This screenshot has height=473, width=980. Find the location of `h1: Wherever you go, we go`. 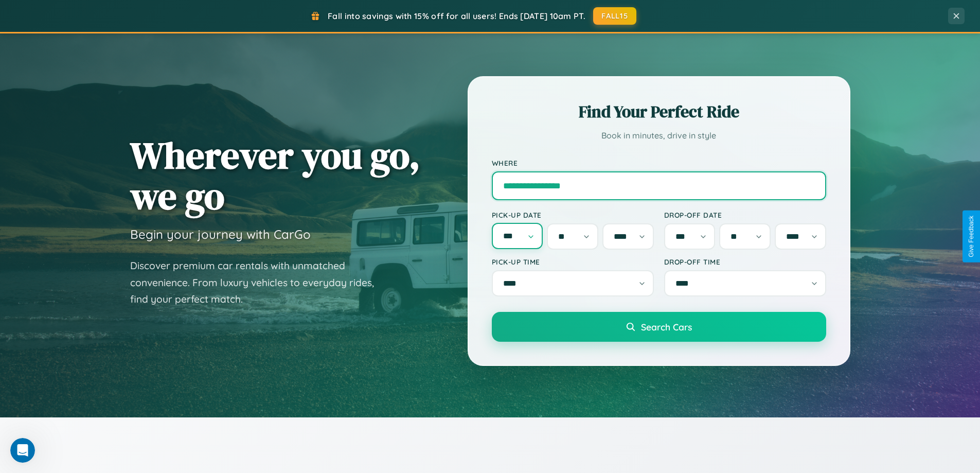

h1: Wherever you go, we go is located at coordinates (275, 176).